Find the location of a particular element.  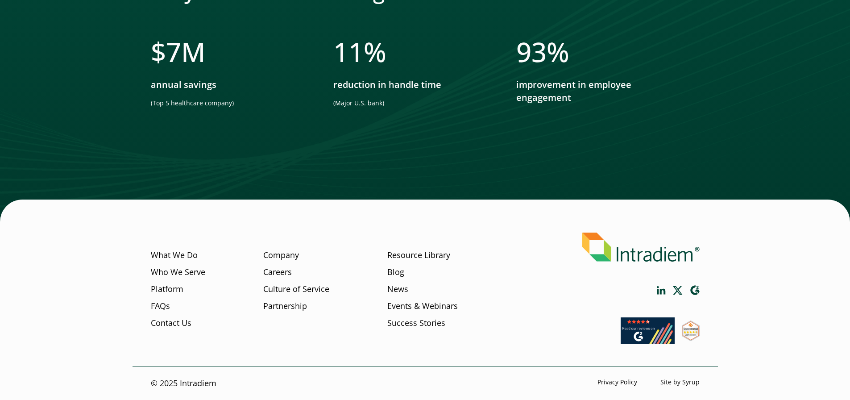

p: reduction in handle time is located at coordinates (415, 85).